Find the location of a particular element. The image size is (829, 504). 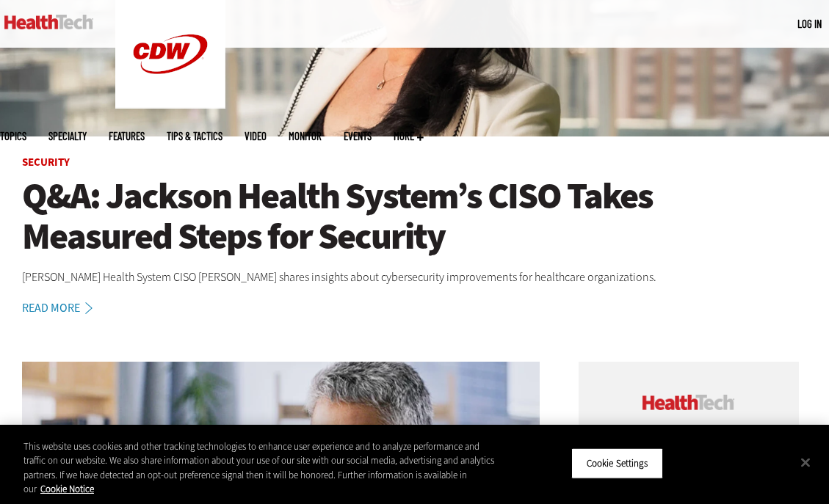

a: Video is located at coordinates (255, 136).